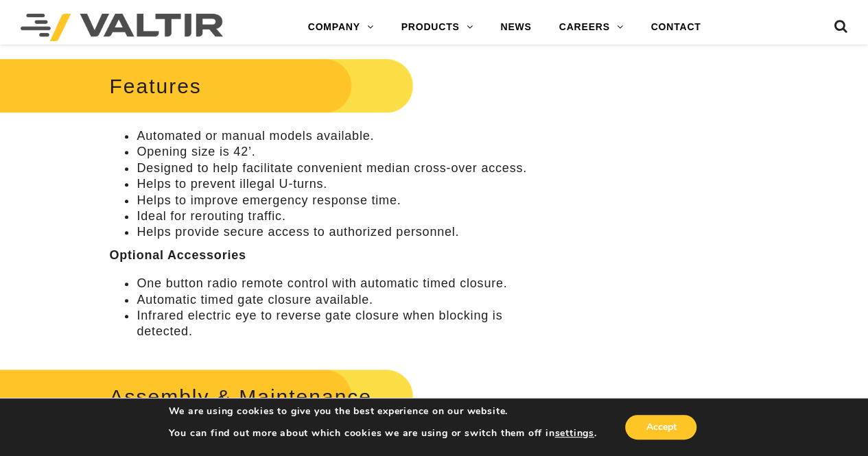 The image size is (868, 456). I want to click on li: Designed to help facilitate convenient median cross-over access., so click(339, 168).